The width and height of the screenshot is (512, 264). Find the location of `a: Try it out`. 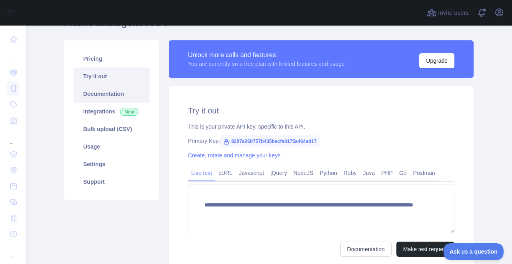

a: Try it out is located at coordinates (112, 76).